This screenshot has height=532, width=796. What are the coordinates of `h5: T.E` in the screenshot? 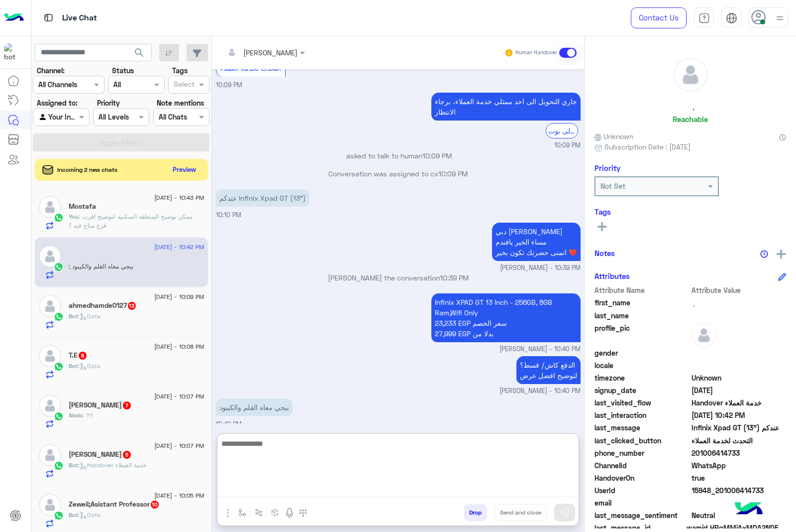 It's located at (78, 355).